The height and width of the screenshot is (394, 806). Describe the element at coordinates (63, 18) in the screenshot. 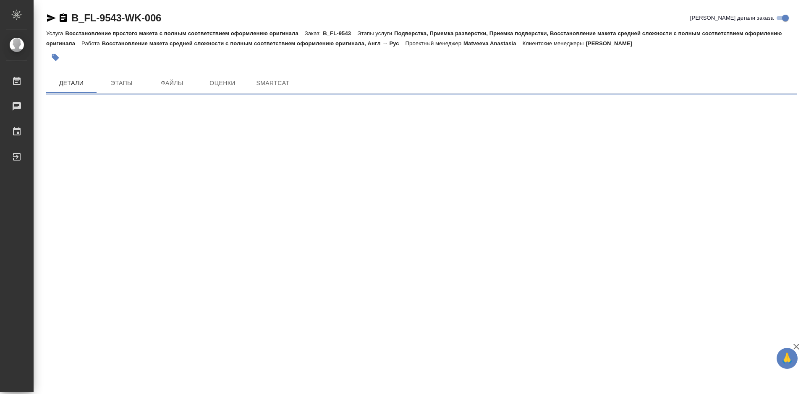

I see `button: Скопировать ссылку` at that location.